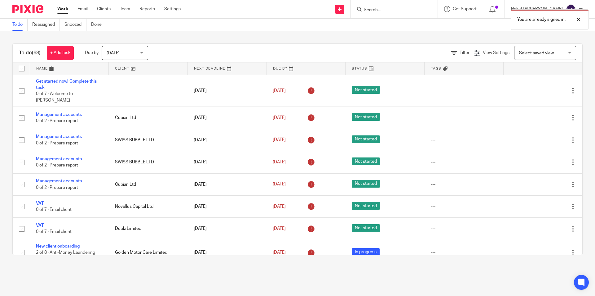 The height and width of the screenshot is (296, 595). What do you see at coordinates (366, 252) in the screenshot?
I see `span: In progress` at bounding box center [366, 252].